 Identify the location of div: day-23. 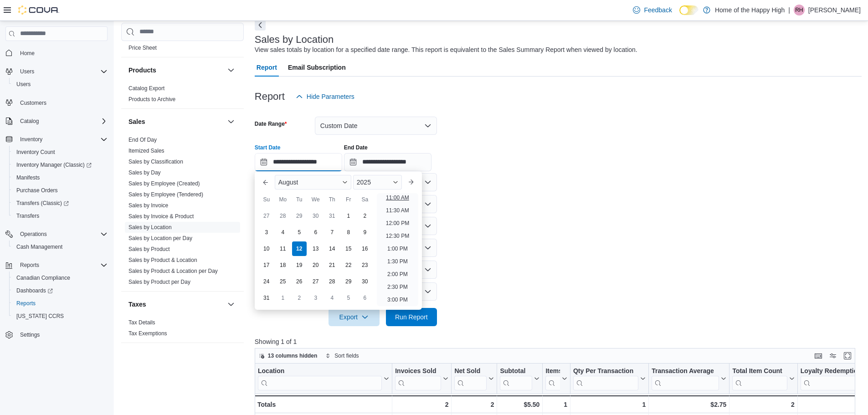
(365, 265).